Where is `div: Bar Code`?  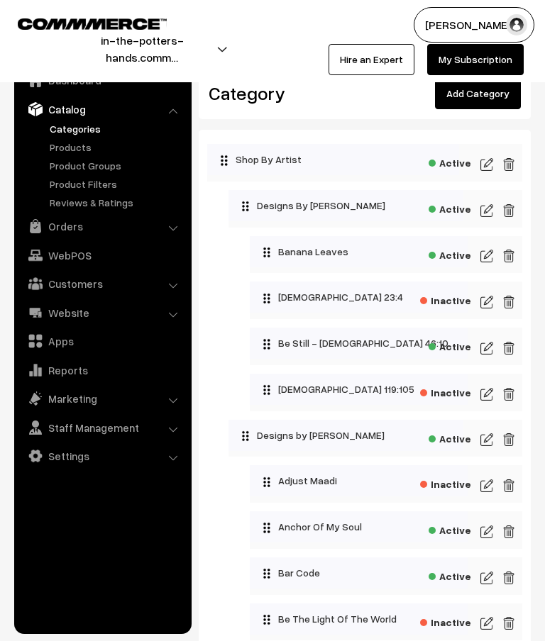
div: Bar Code is located at coordinates (358, 573).